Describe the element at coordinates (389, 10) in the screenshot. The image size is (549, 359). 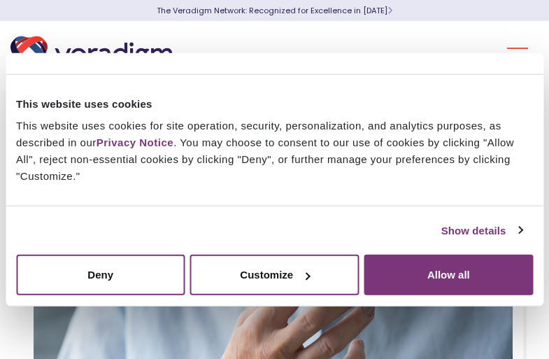
I see `span: Learn More` at that location.